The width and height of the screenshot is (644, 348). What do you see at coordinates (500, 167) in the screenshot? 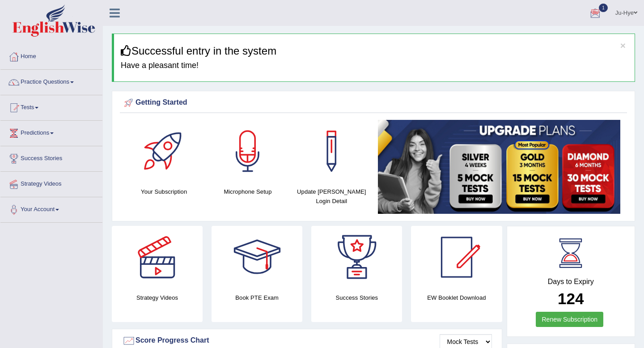
I see `img: small5.jpg` at bounding box center [500, 167].